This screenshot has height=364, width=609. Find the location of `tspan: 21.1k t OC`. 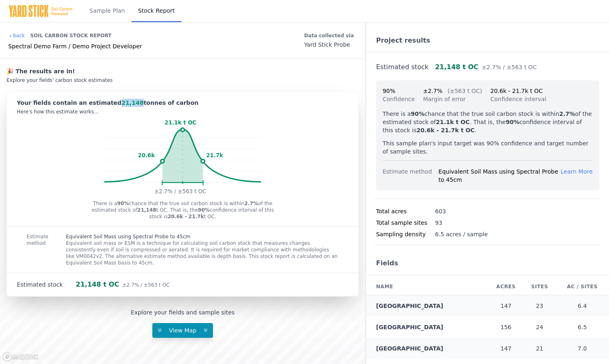

tspan: 21.1k t OC is located at coordinates (181, 122).